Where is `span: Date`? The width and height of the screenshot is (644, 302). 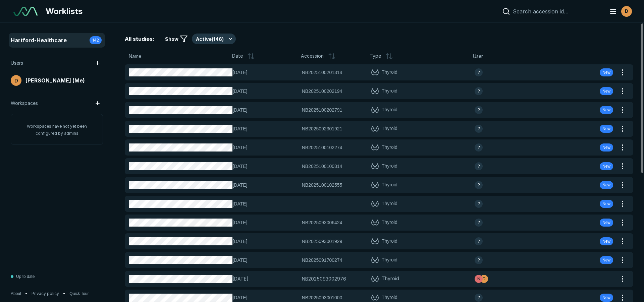 span: Date is located at coordinates (237, 57).